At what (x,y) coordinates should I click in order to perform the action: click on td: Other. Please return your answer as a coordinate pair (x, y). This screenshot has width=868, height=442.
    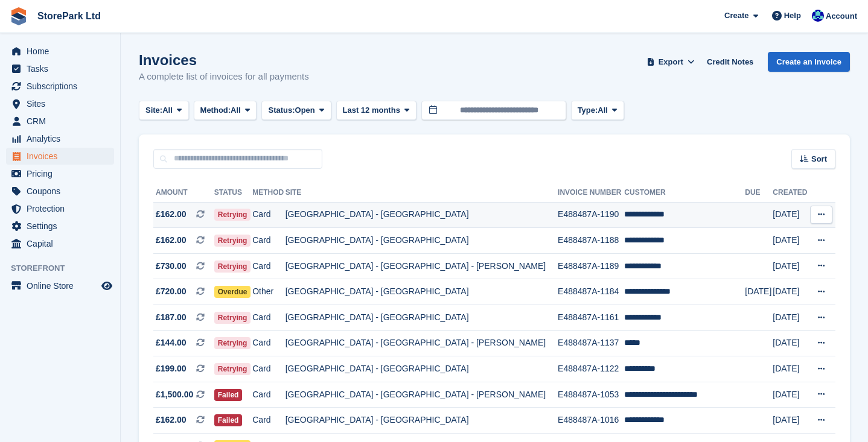
    Looking at the image, I should click on (269, 292).